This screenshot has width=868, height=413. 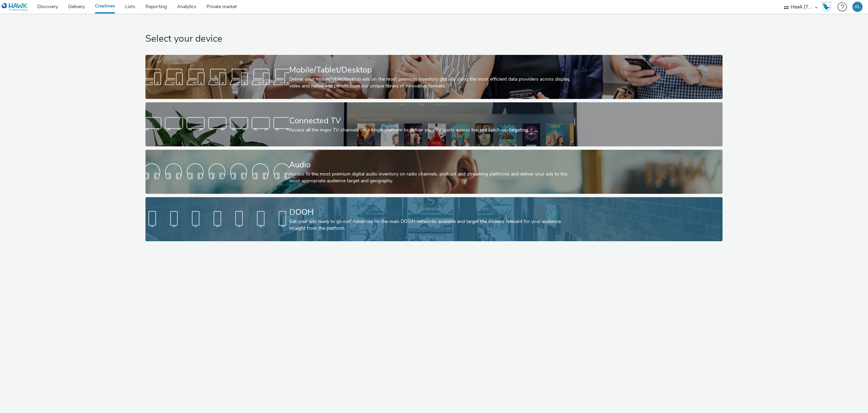 I want to click on a: DOOHGet your ads ready to go out! Advertise on the main DOOH networks available and target the sc..., so click(x=434, y=219).